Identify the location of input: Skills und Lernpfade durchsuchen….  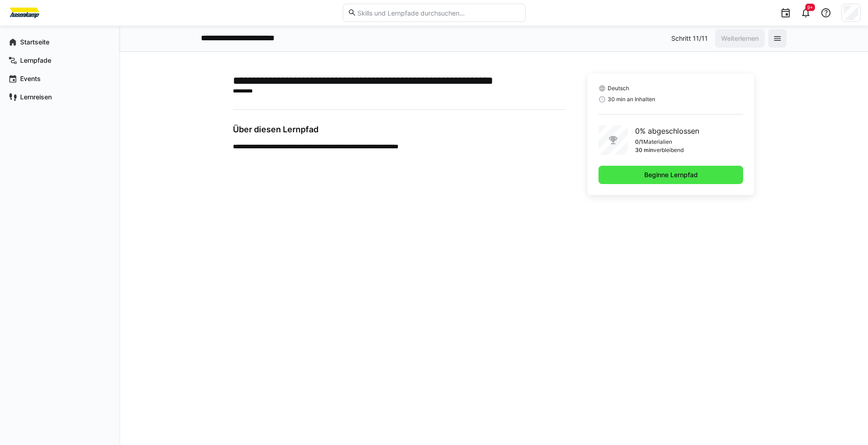
(438, 13).